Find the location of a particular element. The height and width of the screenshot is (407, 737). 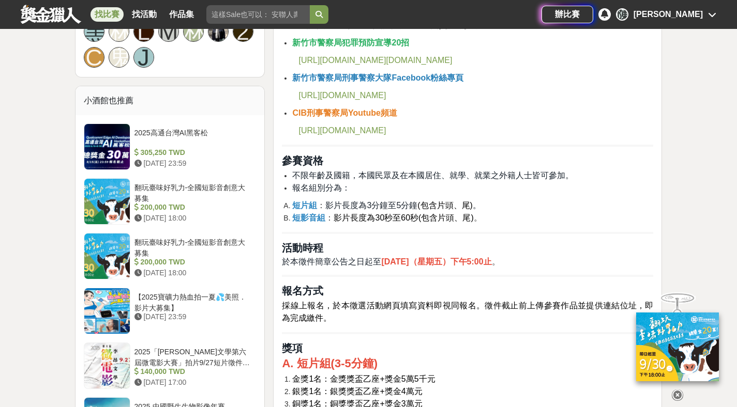

strong: 活動時程 is located at coordinates (302, 248).